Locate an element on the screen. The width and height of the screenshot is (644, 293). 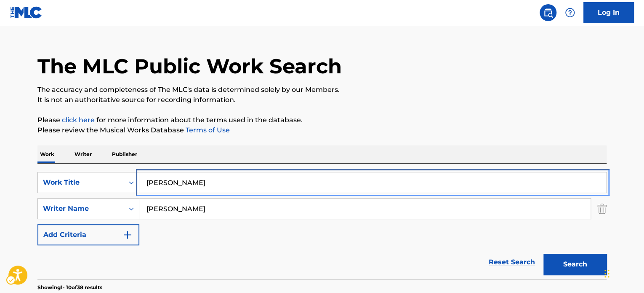
p: Showing 1 - 10 of 38 results is located at coordinates (70, 288).